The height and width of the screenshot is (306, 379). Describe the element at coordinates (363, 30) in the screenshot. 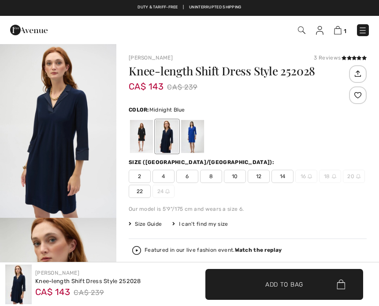

I see `img: Menu` at that location.